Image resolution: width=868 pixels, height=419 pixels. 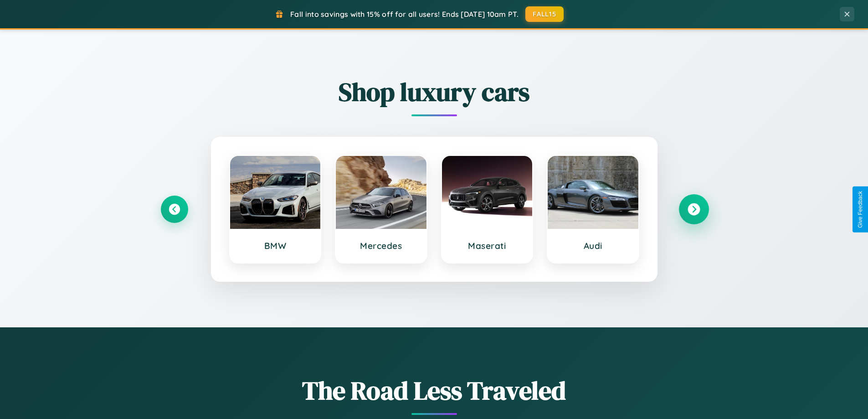 What do you see at coordinates (434, 92) in the screenshot?
I see `h2: Shop luxury cars` at bounding box center [434, 92].